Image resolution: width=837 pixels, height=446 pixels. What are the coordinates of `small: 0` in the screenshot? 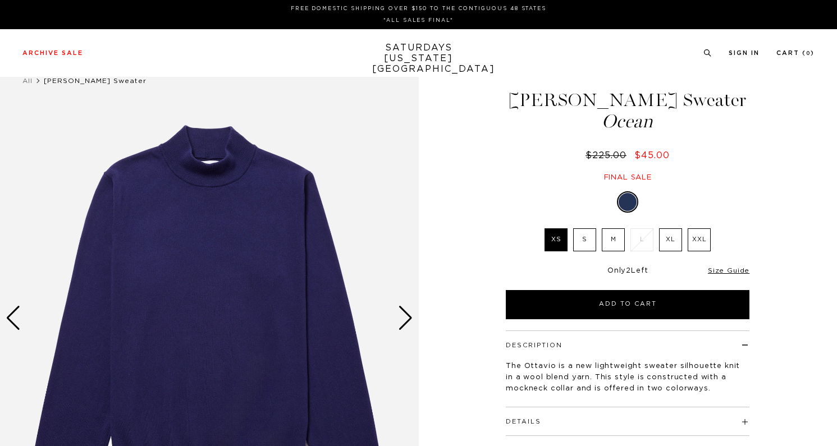 It's located at (808, 53).